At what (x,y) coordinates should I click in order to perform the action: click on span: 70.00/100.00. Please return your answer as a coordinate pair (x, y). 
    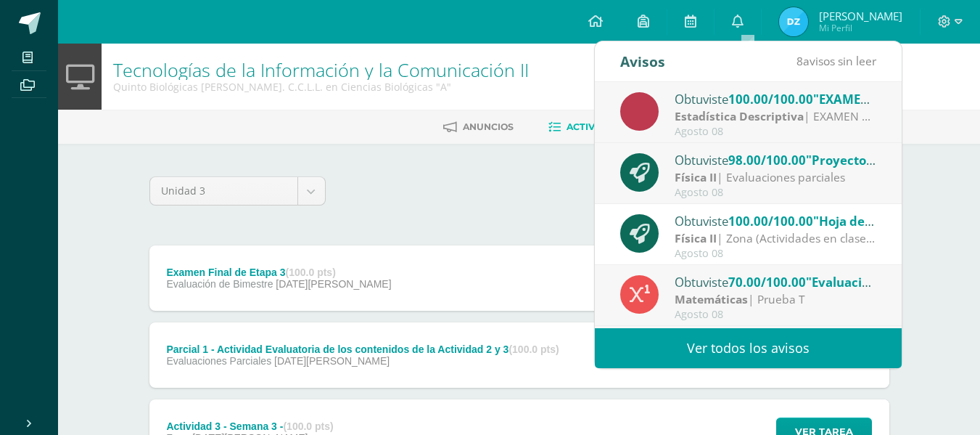
    Looking at the image, I should click on (766, 281).